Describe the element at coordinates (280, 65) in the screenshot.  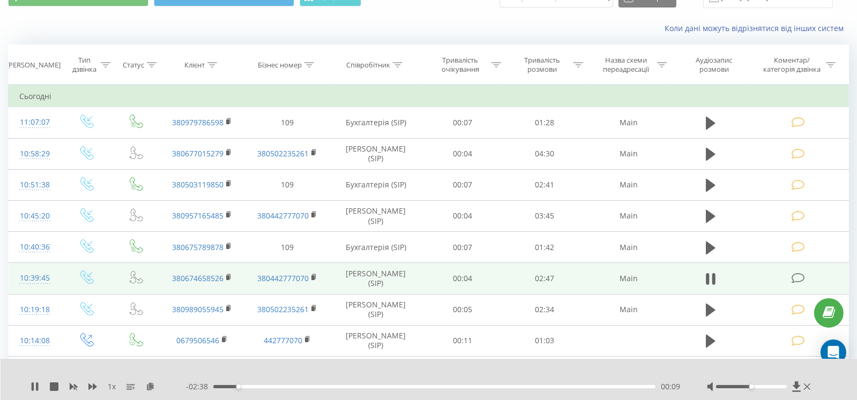
I see `div: Бізнес номер` at that location.